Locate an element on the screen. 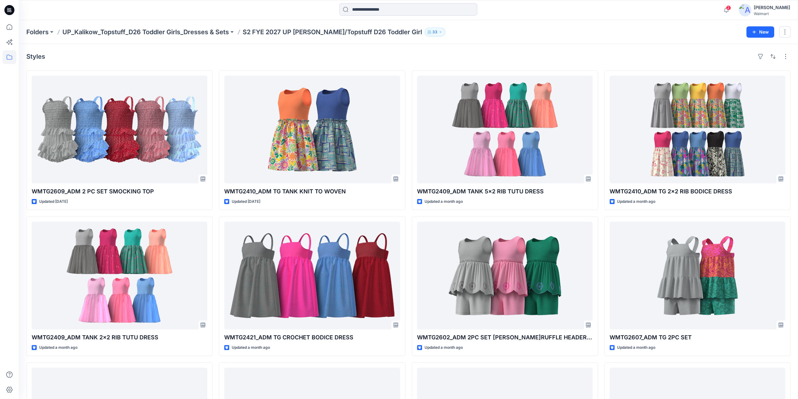 This screenshot has height=399, width=798. a: WMTG2409_ADM TANK 5x2 RIB TUTU DRESS is located at coordinates (505, 129).